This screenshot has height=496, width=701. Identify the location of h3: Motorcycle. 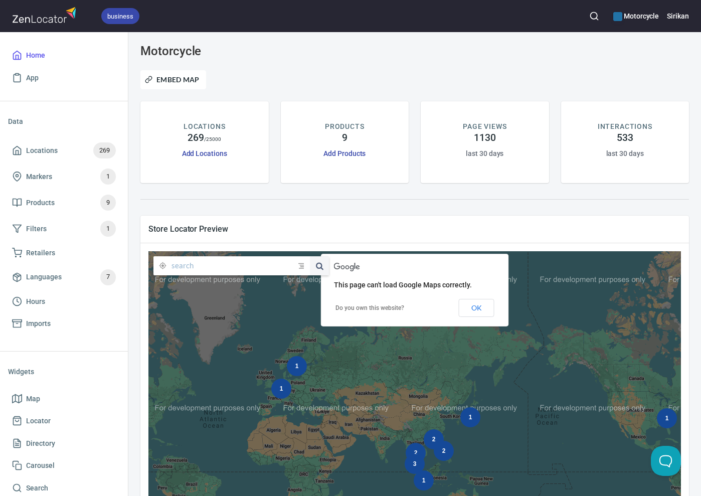
(228, 51).